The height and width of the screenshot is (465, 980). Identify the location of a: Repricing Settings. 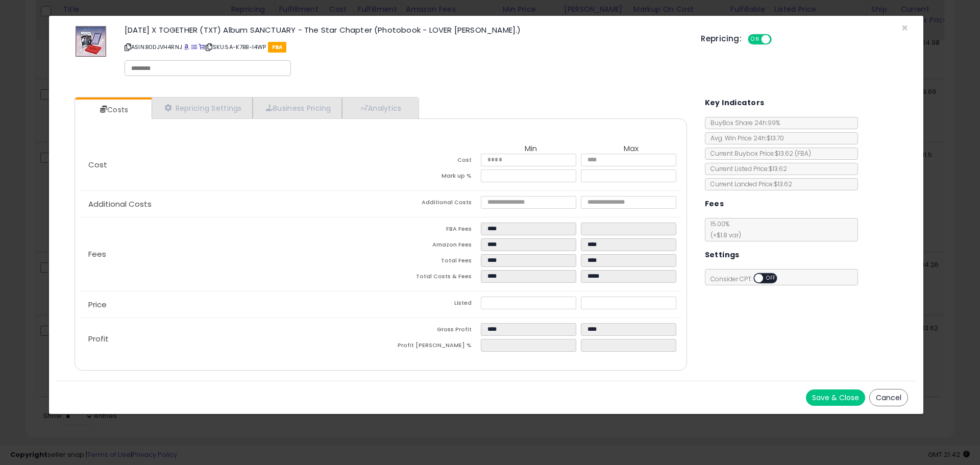
(202, 108).